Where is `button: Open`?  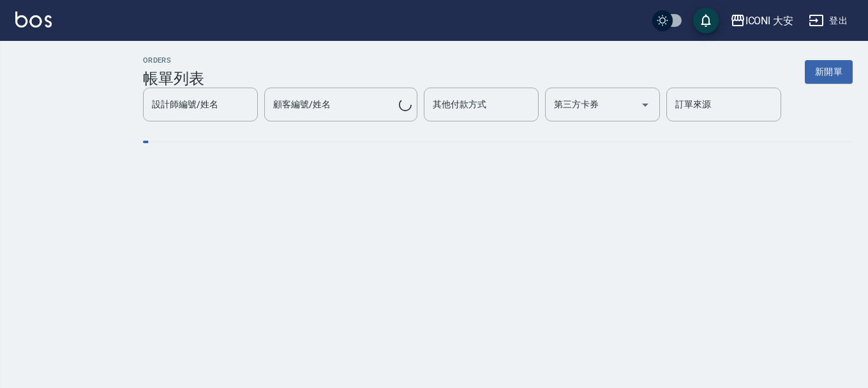 button: Open is located at coordinates (645, 105).